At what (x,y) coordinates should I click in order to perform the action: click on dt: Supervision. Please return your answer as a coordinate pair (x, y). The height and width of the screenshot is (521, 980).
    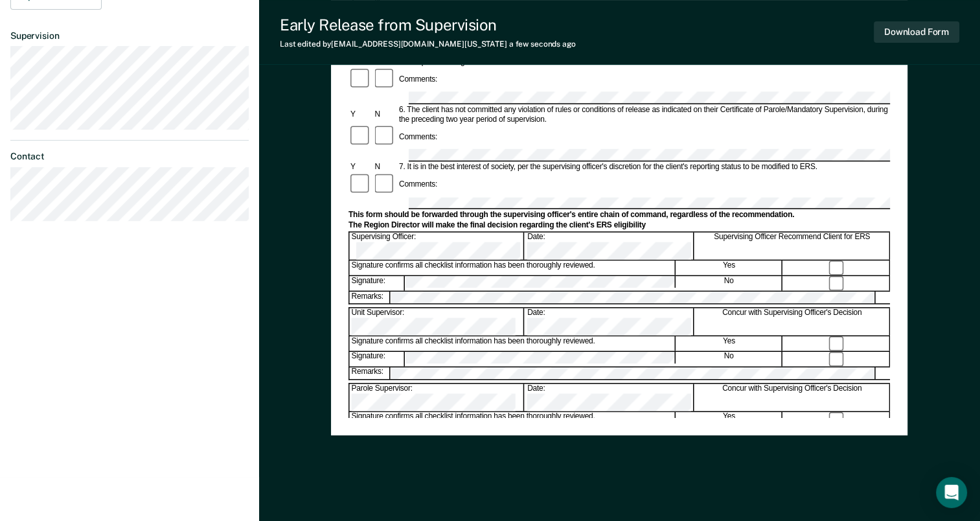
    Looking at the image, I should click on (130, 36).